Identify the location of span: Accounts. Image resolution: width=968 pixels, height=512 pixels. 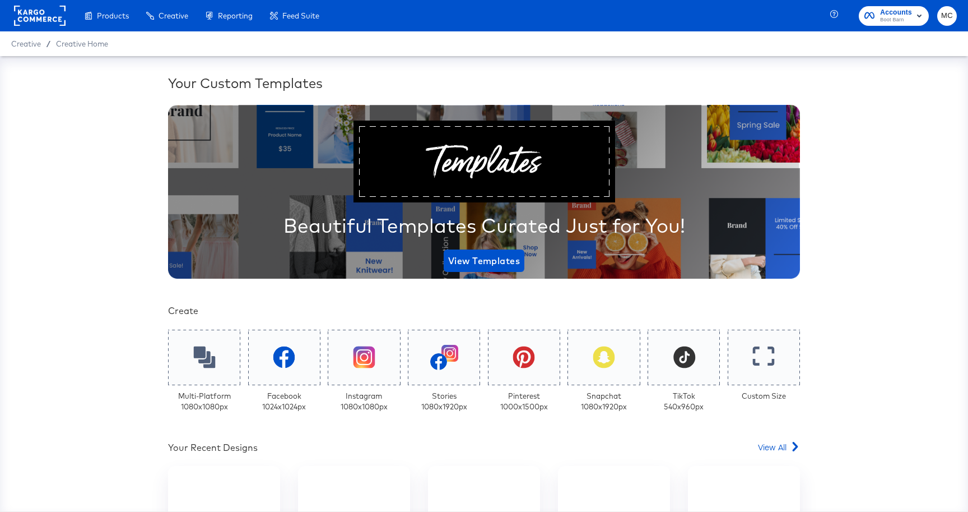
(896, 12).